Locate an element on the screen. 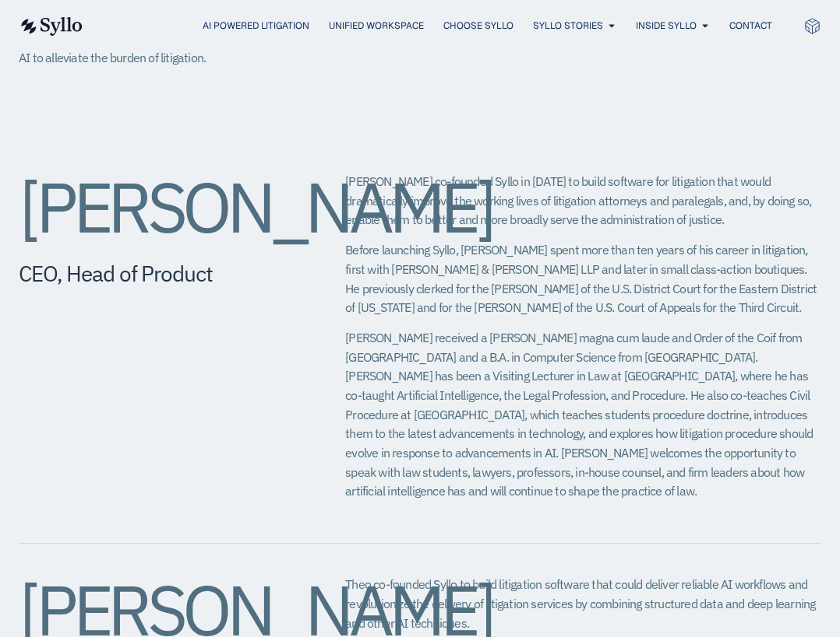 This screenshot has width=840, height=637. span: Contact is located at coordinates (750, 25).